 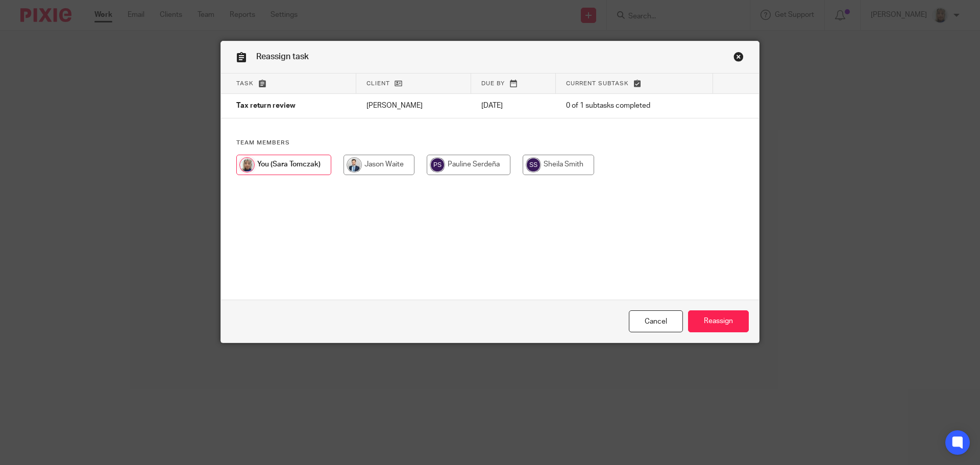 What do you see at coordinates (493, 83) in the screenshot?
I see `span: Due by` at bounding box center [493, 83].